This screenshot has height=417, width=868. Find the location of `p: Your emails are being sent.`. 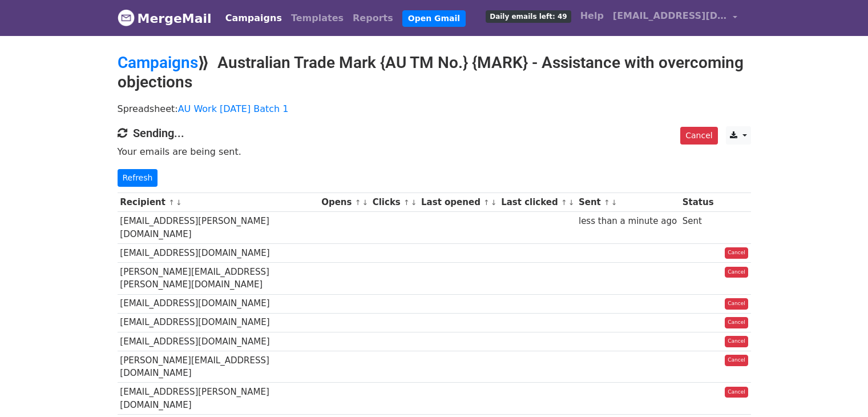

p: Your emails are being sent. is located at coordinates (434, 151).